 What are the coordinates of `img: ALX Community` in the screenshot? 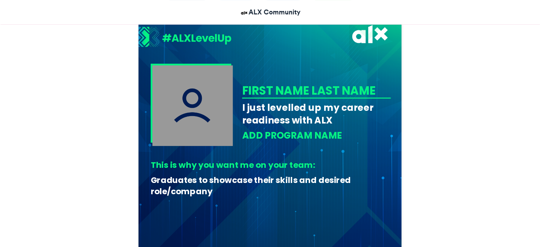 It's located at (244, 13).